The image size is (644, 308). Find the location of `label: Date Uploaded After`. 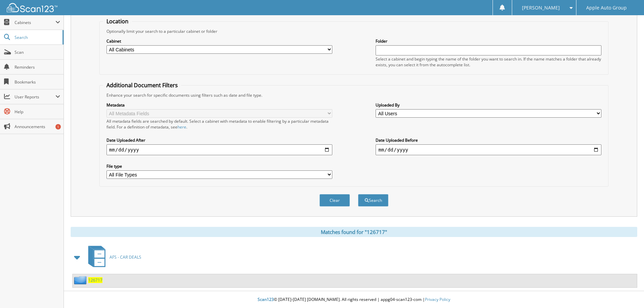

label: Date Uploaded After is located at coordinates (219, 140).